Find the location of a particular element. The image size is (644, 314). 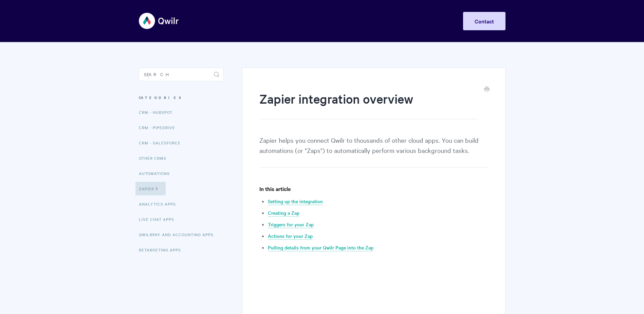

a: CRM - HubSpot is located at coordinates (158, 112).